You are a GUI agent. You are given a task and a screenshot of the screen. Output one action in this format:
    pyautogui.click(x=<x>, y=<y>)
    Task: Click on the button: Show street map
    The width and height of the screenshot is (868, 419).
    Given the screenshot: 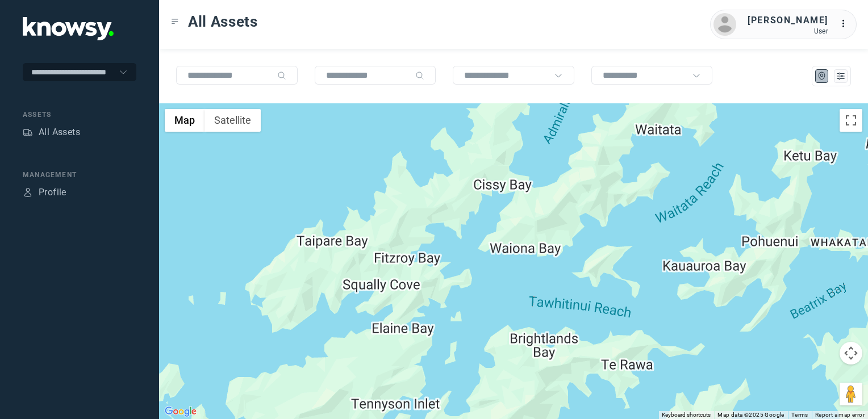 What is the action you would take?
    pyautogui.click(x=185, y=121)
    